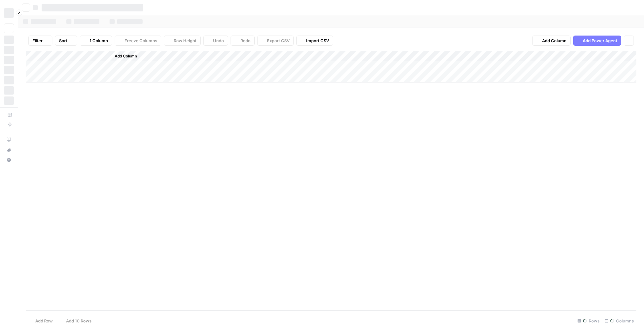 The image size is (644, 331). Describe the element at coordinates (242, 41) in the screenshot. I see `button: Redo` at that location.